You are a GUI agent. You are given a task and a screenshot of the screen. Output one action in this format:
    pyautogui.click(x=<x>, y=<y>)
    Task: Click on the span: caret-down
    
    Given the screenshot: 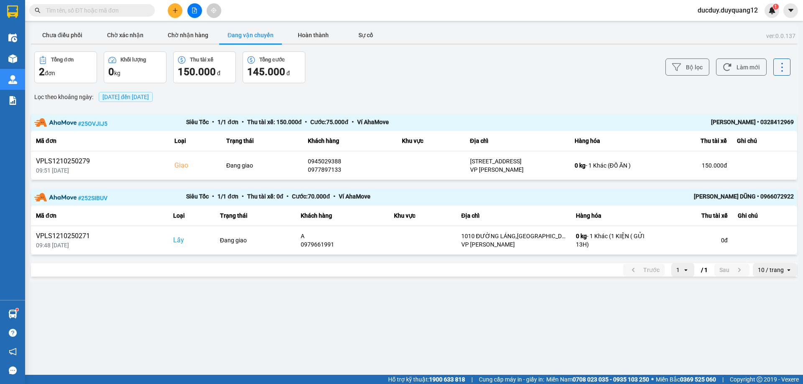 What is the action you would take?
    pyautogui.click(x=791, y=10)
    